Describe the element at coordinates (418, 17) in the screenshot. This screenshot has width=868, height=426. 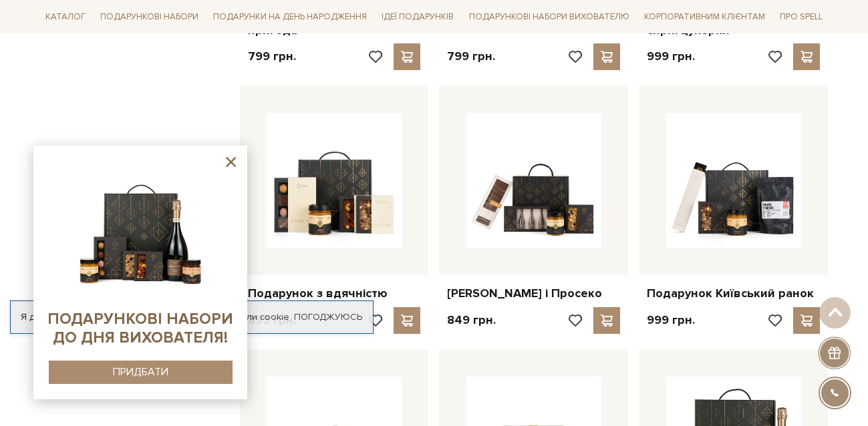
I see `a: Ідеї подарунків` at that location.